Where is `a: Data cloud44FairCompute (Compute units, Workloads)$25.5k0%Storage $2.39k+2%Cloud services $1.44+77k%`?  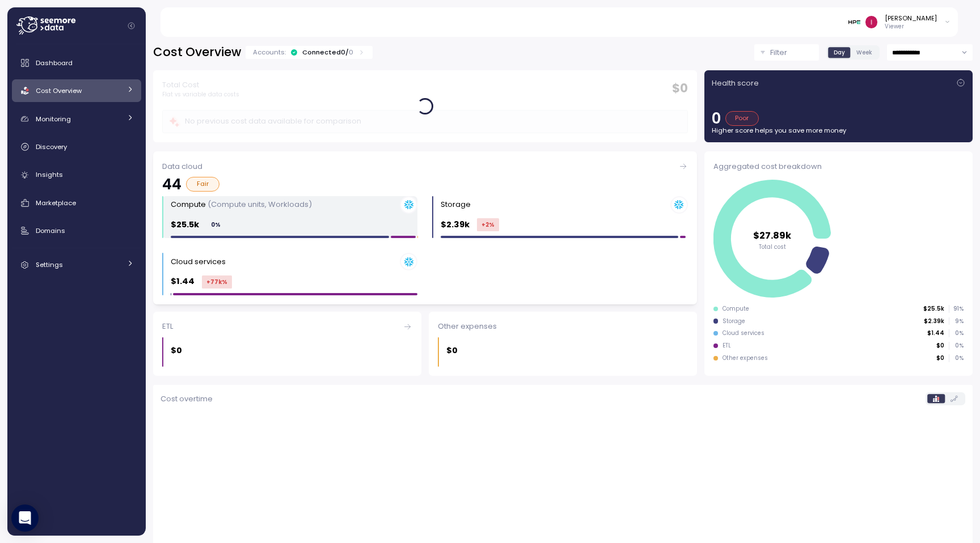 a: Data cloud44FairCompute (Compute units, Workloads)$25.5k0%Storage $2.39k+2%Cloud services $1.44+77k% is located at coordinates (425, 228).